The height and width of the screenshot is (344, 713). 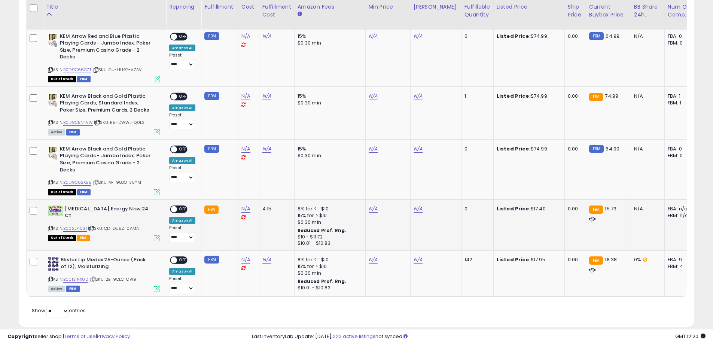 What do you see at coordinates (113, 228) in the screenshot?
I see `span: | SKU: QD-DU8Z-0AMA` at bounding box center [113, 228].